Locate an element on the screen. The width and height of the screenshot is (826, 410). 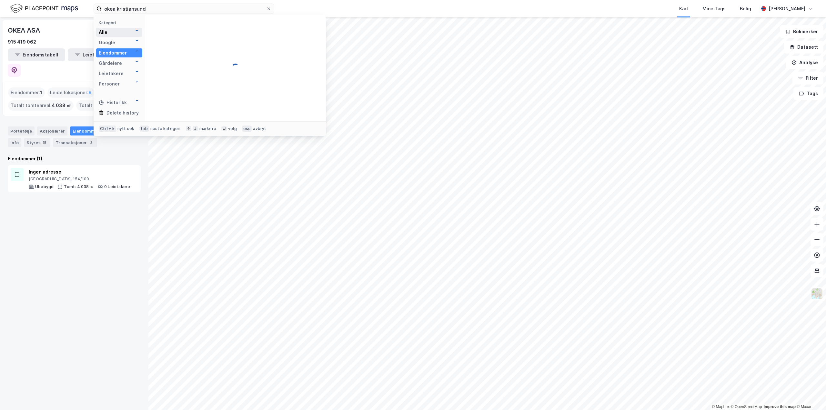
button: Bokmerker is located at coordinates (801, 32).